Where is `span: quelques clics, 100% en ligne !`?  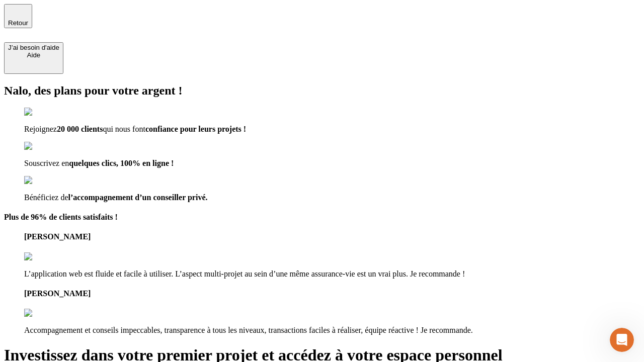 span: quelques clics, 100% en ligne ! is located at coordinates (121, 163).